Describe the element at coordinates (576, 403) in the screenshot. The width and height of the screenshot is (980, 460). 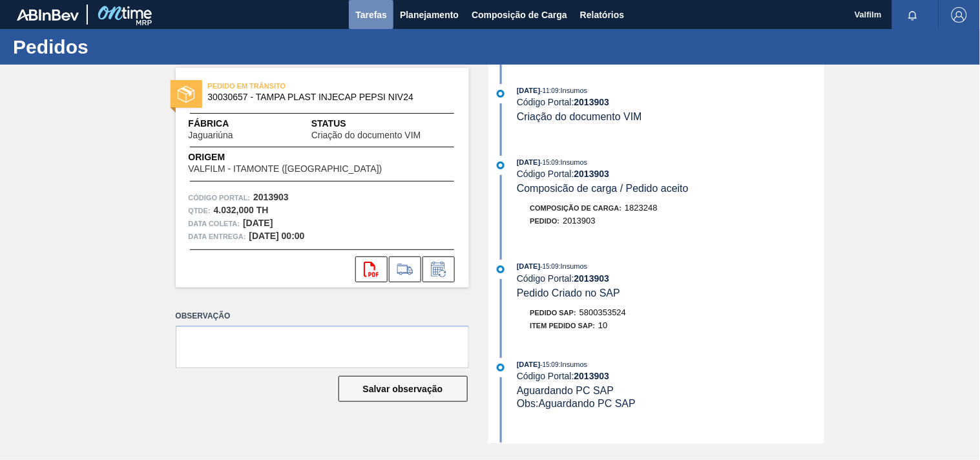
I see `span: Obs: Aguardando PC SAP` at that location.